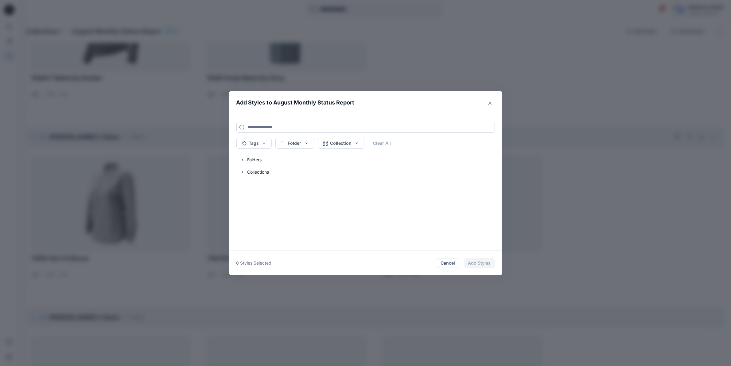  Describe the element at coordinates (341, 143) in the screenshot. I see `button: Collection` at that location.